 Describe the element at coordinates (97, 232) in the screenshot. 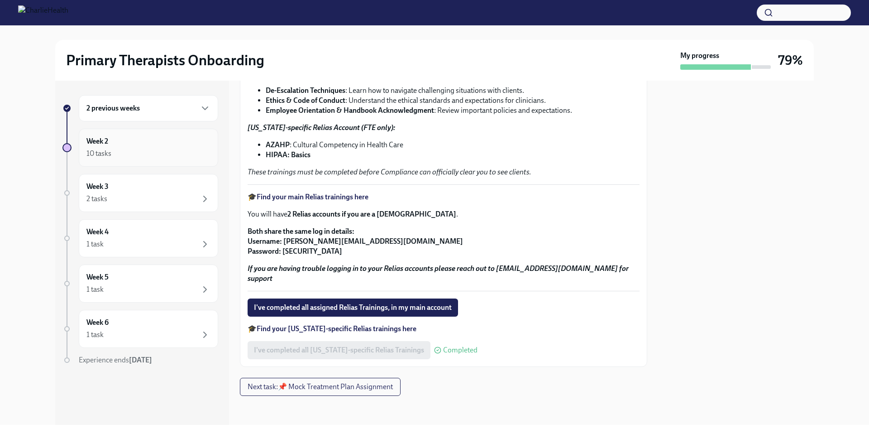

I see `h6: Week 4` at that location.